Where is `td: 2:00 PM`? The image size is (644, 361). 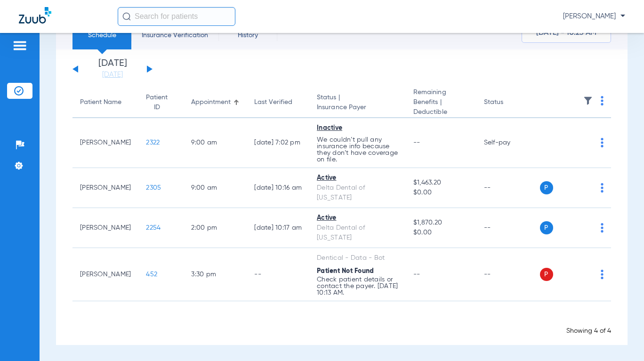 td: 2:00 PM is located at coordinates (215, 228).